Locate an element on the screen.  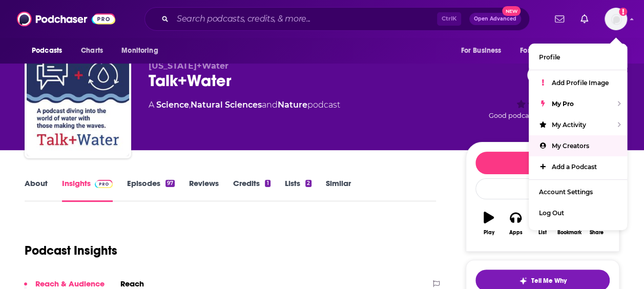
div: Share is located at coordinates (596, 232).